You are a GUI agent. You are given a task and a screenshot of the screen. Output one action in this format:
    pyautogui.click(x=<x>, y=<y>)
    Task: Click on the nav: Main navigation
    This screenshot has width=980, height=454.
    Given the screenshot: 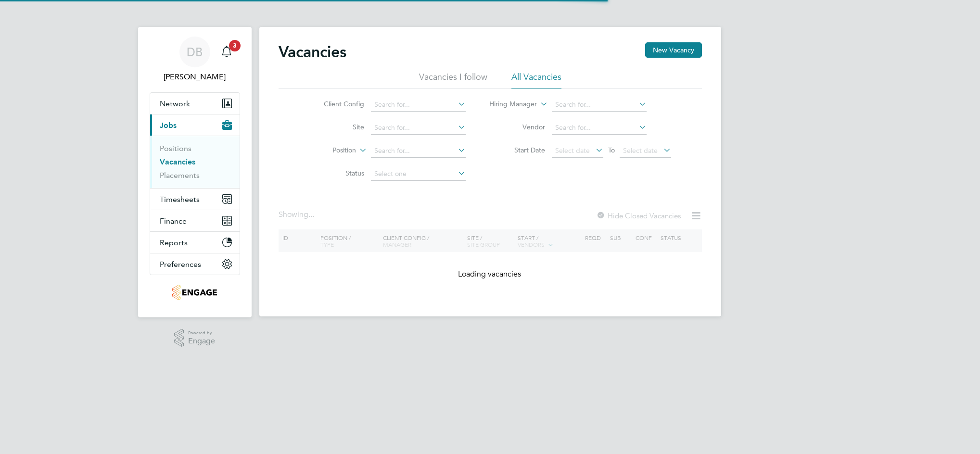 What is the action you would take?
    pyautogui.click(x=195, y=172)
    